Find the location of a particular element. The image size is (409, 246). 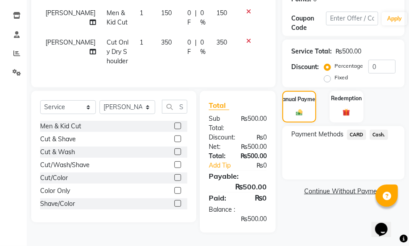

div: Net: is located at coordinates (218, 147).